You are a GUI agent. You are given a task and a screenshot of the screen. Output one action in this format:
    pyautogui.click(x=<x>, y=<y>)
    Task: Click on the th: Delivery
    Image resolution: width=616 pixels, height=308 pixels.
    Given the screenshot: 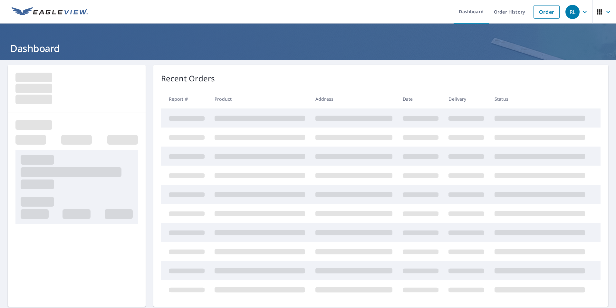 What is the action you would take?
    pyautogui.click(x=467, y=99)
    